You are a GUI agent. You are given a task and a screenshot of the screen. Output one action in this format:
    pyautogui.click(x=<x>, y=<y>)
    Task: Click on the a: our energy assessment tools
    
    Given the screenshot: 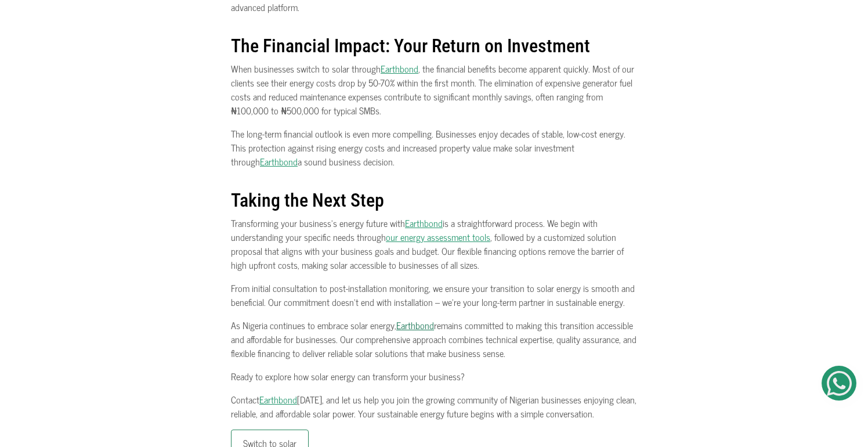 What is the action you would take?
    pyautogui.click(x=438, y=237)
    